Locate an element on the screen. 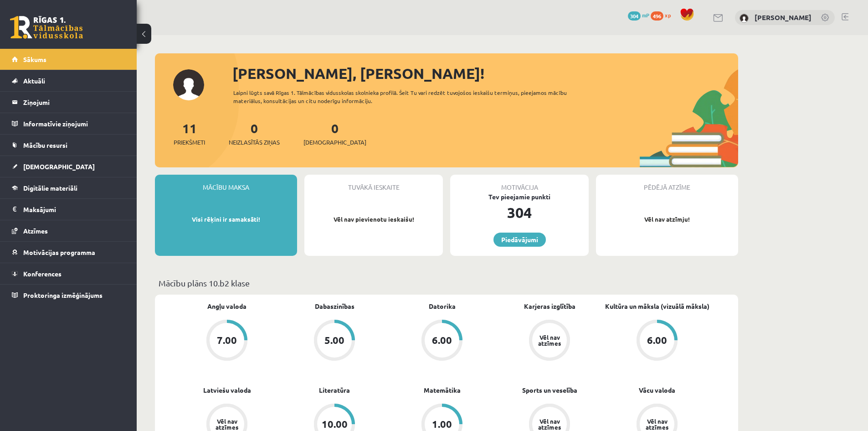  a: Proktoringa izmēģinājums is located at coordinates (68, 295).